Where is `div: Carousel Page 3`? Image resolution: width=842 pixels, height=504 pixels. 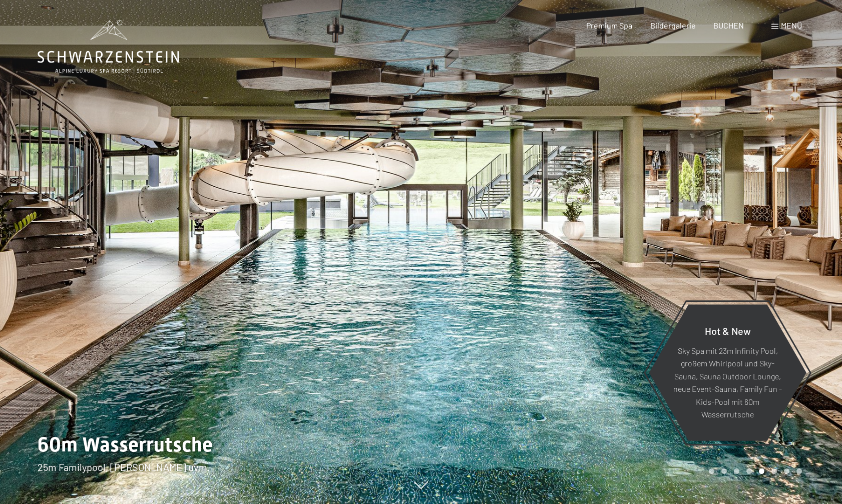 div: Carousel Page 3 is located at coordinates (736, 470).